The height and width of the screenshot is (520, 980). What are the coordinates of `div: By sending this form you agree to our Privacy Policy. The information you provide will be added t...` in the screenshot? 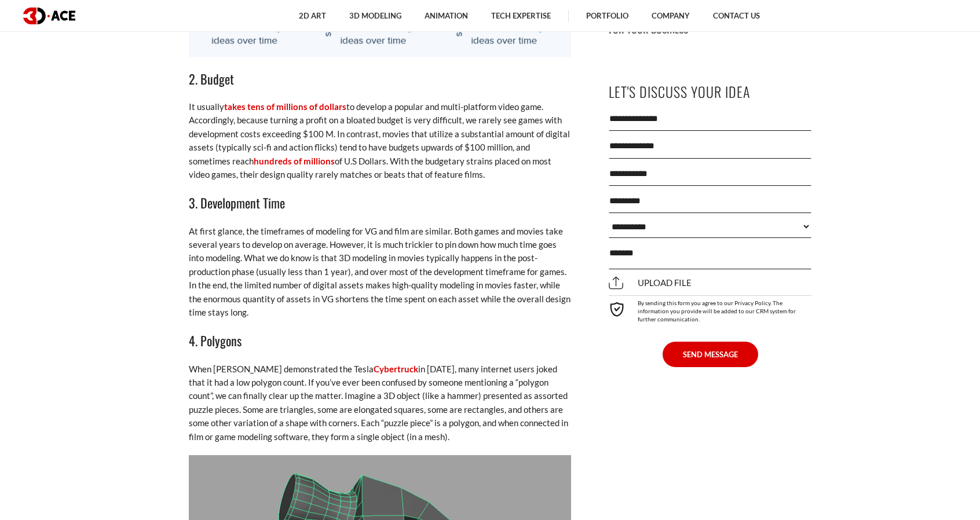 It's located at (710, 309).